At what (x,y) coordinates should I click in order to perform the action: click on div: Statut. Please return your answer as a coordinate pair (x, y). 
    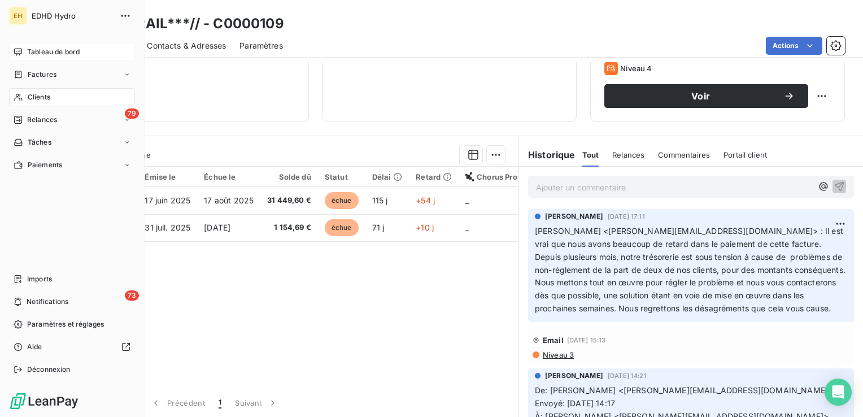
    Looking at the image, I should click on (342, 177).